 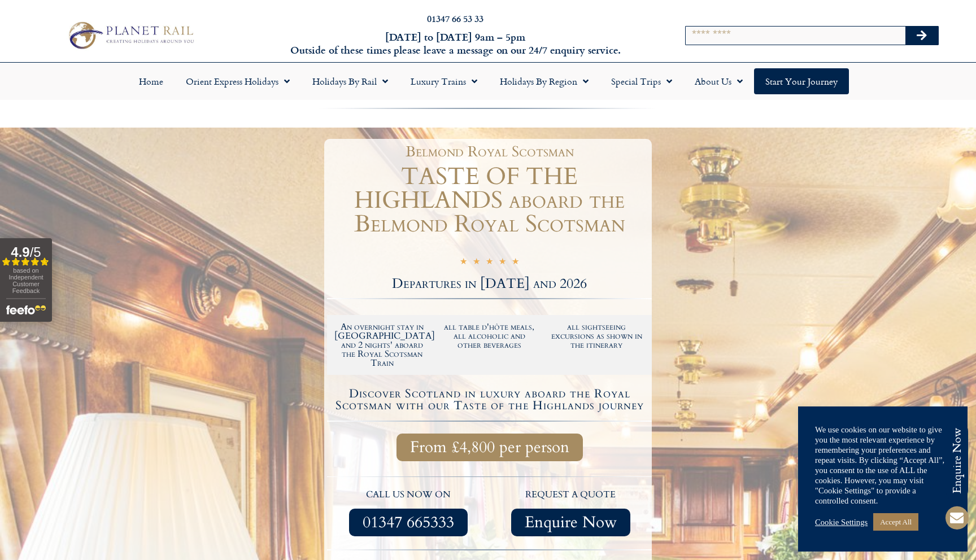 I want to click on span: From £4,800 per person, so click(x=490, y=447).